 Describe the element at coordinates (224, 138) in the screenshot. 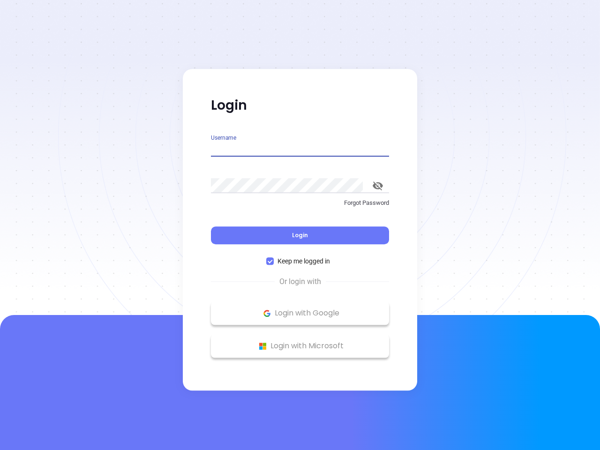

I see `label: Username` at that location.